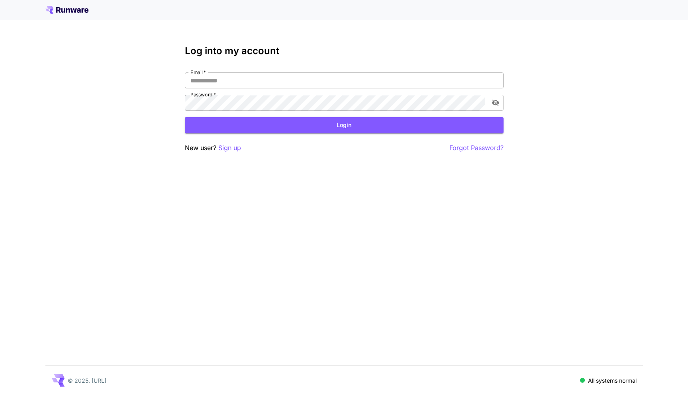  I want to click on button: Sign up, so click(229, 148).